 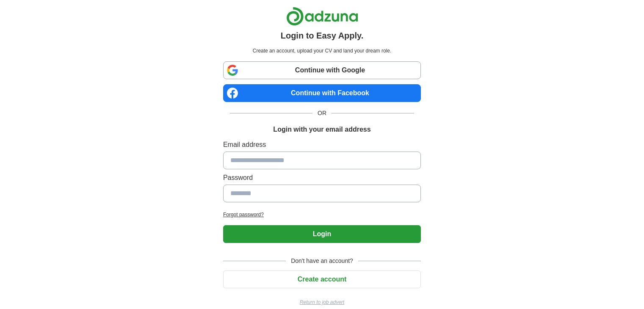 What do you see at coordinates (322, 279) in the screenshot?
I see `button: Create account` at bounding box center [322, 279].